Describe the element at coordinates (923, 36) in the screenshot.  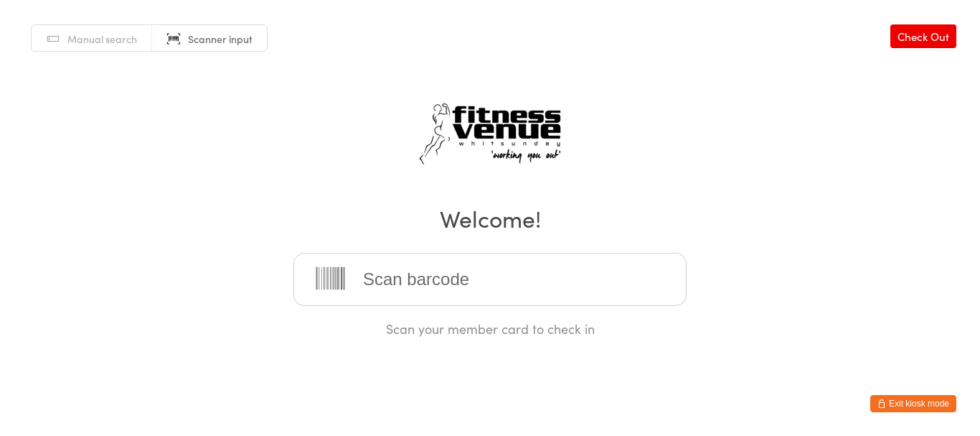
I see `a: Check Out` at that location.